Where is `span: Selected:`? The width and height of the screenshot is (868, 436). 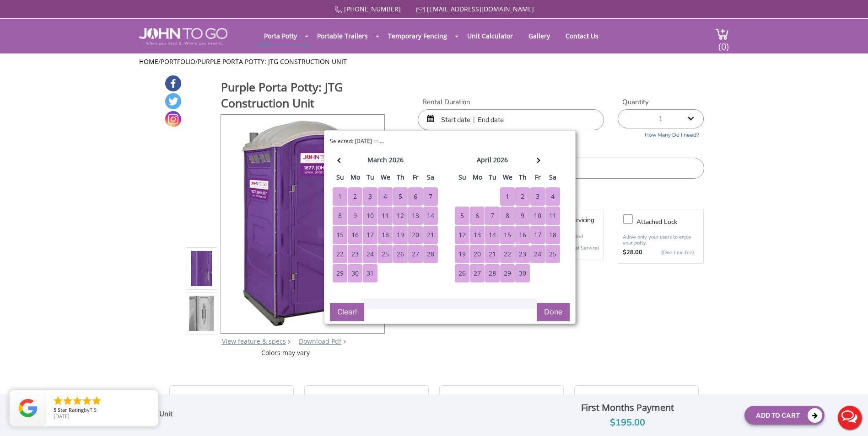
span: Selected: is located at coordinates (341, 141).